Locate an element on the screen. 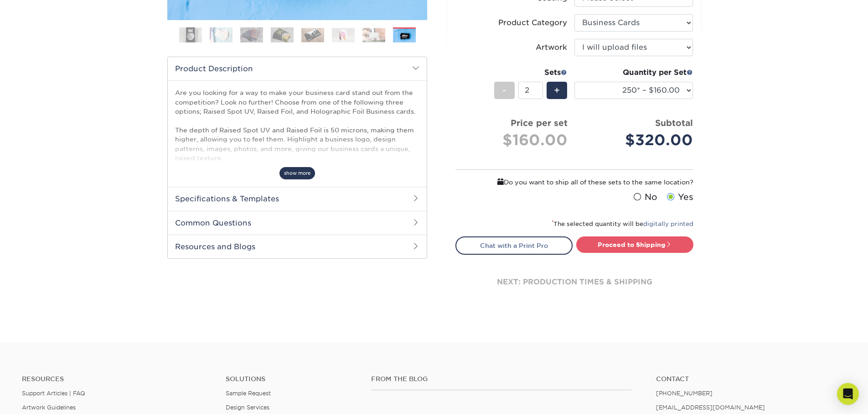 The width and height of the screenshot is (868, 414). h2: Product Description is located at coordinates (297, 69).